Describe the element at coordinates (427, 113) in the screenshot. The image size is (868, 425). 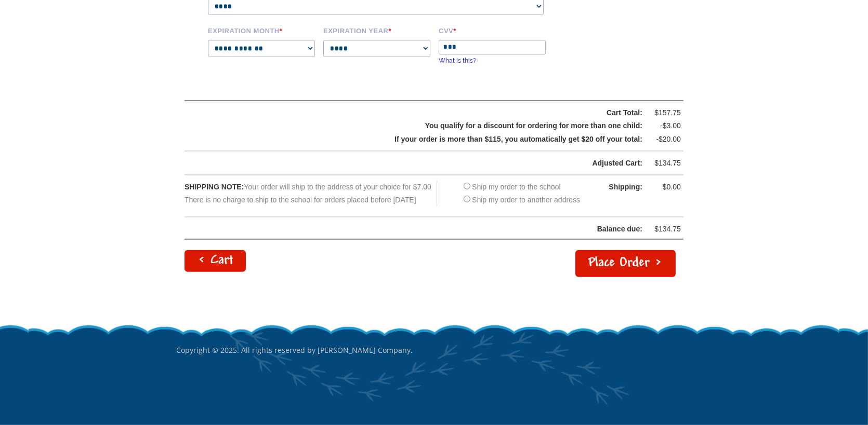
I see `div: Cart Total:` at that location.